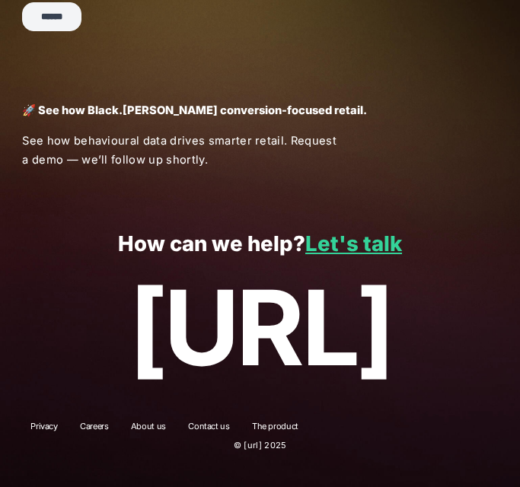  Describe the element at coordinates (94, 428) in the screenshot. I see `a: Careers` at that location.